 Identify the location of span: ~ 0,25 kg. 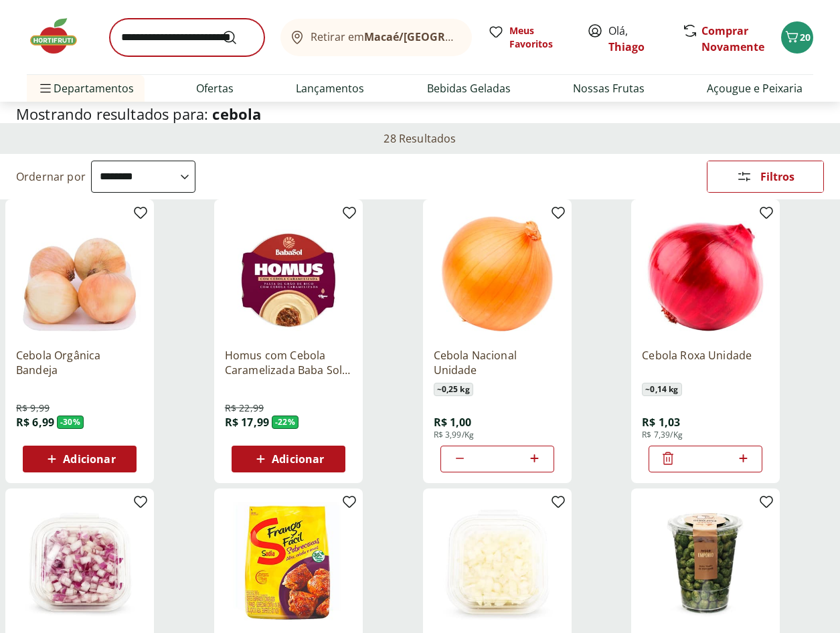
(453, 389).